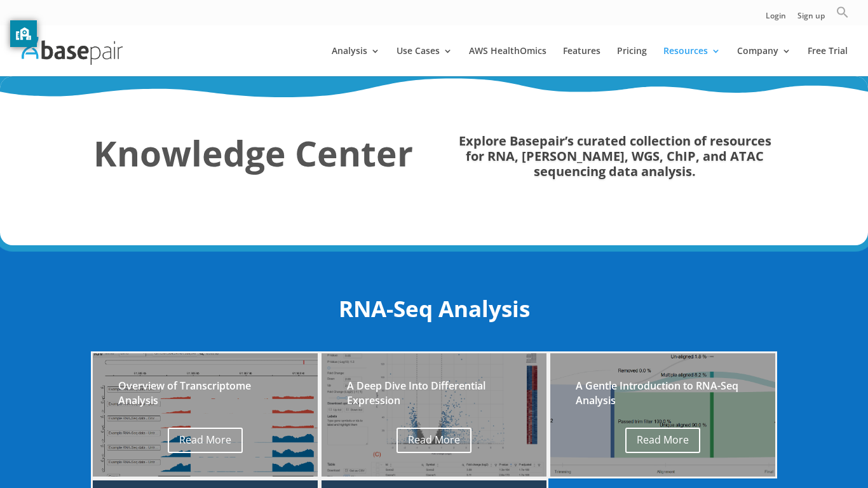 Image resolution: width=868 pixels, height=488 pixels. I want to click on strong: Knowledge Center, so click(252, 152).